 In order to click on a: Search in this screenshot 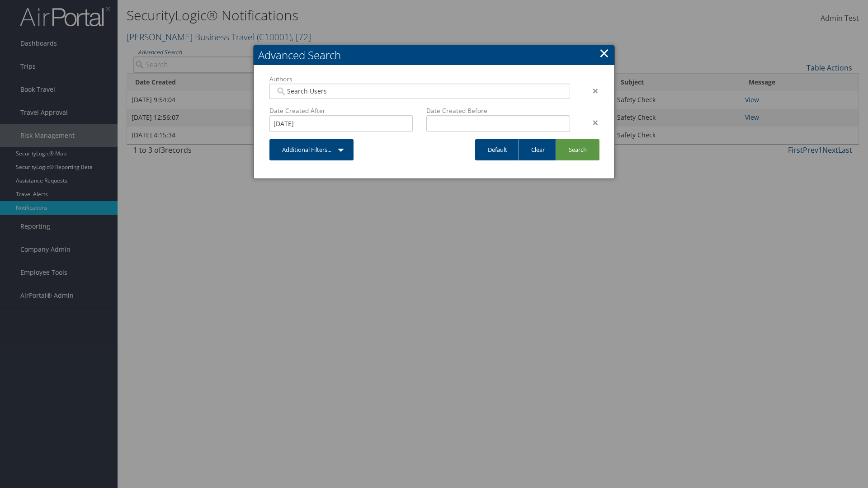, I will do `click(577, 150)`.